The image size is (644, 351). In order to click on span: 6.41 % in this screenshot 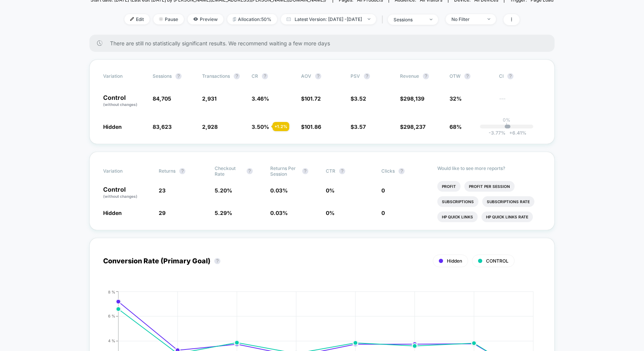, I will do `click(516, 133)`.